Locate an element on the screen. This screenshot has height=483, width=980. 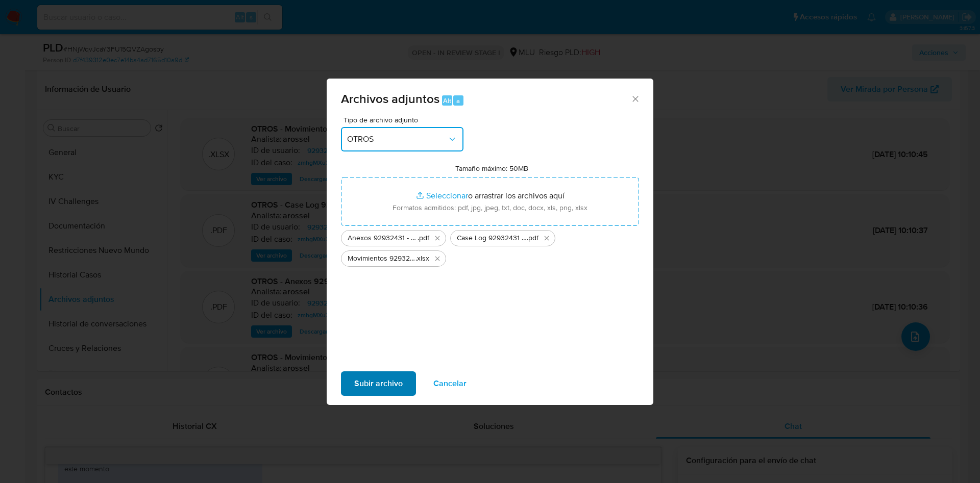
button: Cancelar is located at coordinates (450, 384).